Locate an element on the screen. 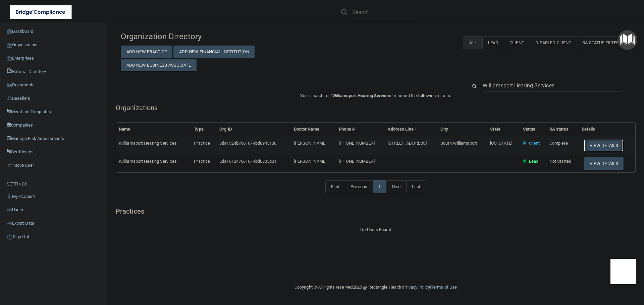  img: ic_dashboard_dark.d01f4a41.png is located at coordinates (9, 32).